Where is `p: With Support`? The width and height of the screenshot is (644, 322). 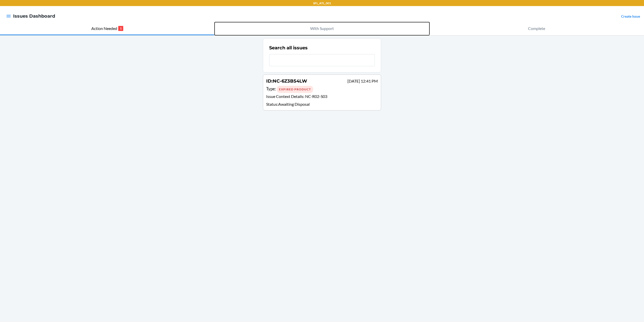 p: With Support is located at coordinates (322, 29).